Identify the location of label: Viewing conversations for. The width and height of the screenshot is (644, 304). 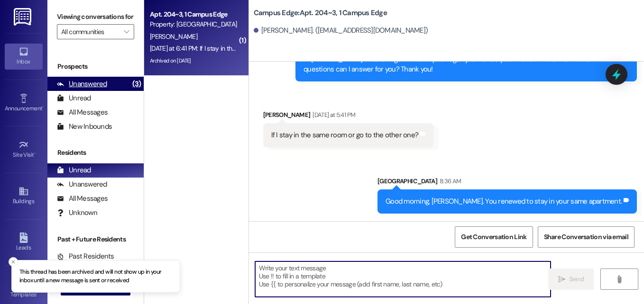
(95, 16).